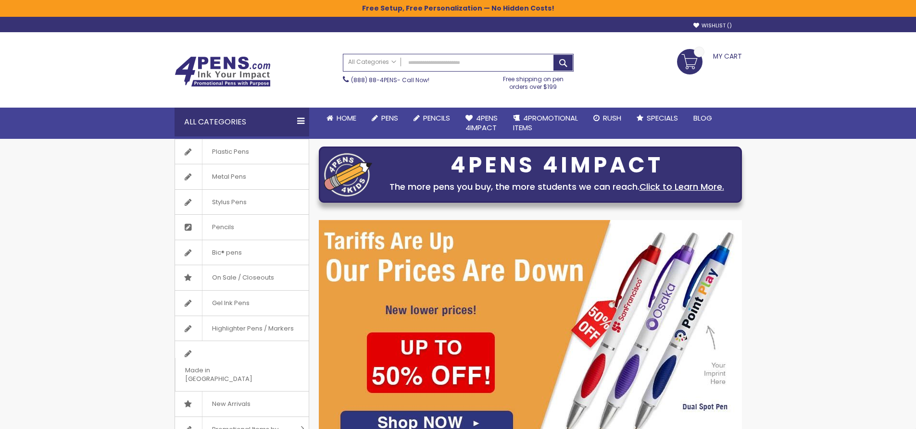 The image size is (916, 429). Describe the element at coordinates (372, 62) in the screenshot. I see `span: All Categories` at that location.